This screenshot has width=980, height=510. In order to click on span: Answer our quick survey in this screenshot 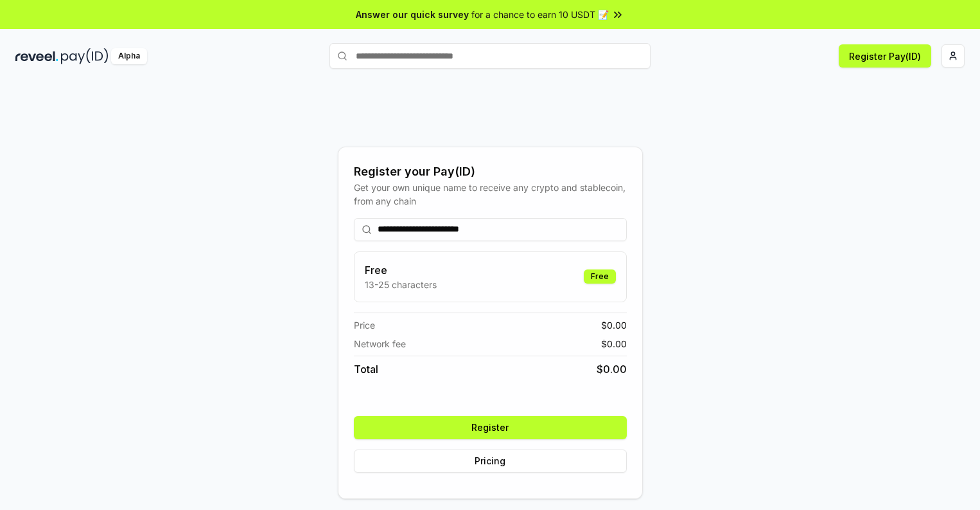, I will do `click(412, 14)`.